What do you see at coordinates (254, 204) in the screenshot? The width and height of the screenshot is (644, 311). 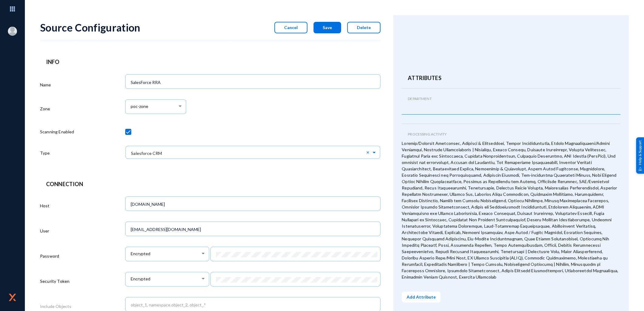 I see `input: login.salesforce.com` at bounding box center [254, 204].